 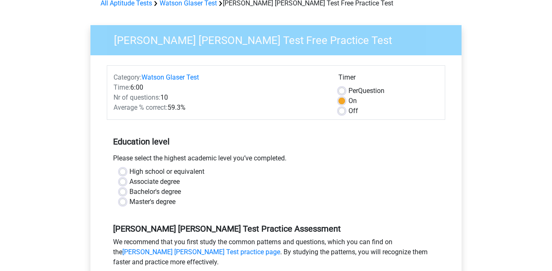 I want to click on label: Off, so click(x=353, y=111).